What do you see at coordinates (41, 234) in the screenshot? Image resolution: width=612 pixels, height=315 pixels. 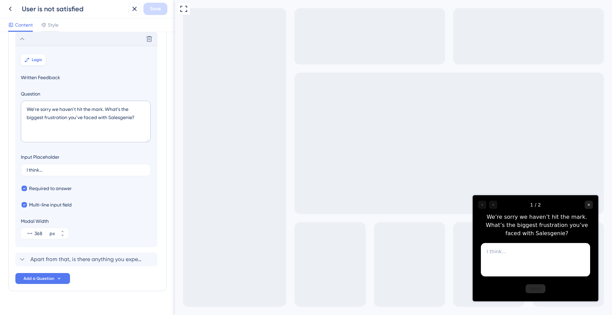 I see `input: px` at bounding box center [41, 234].